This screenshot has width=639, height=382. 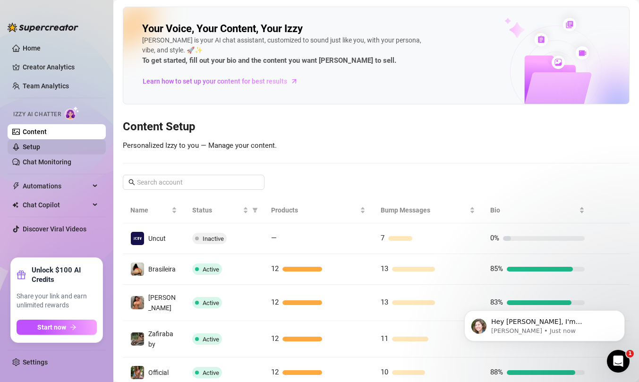 What do you see at coordinates (428, 210) in the screenshot?
I see `th: Bump Messages` at bounding box center [428, 210].